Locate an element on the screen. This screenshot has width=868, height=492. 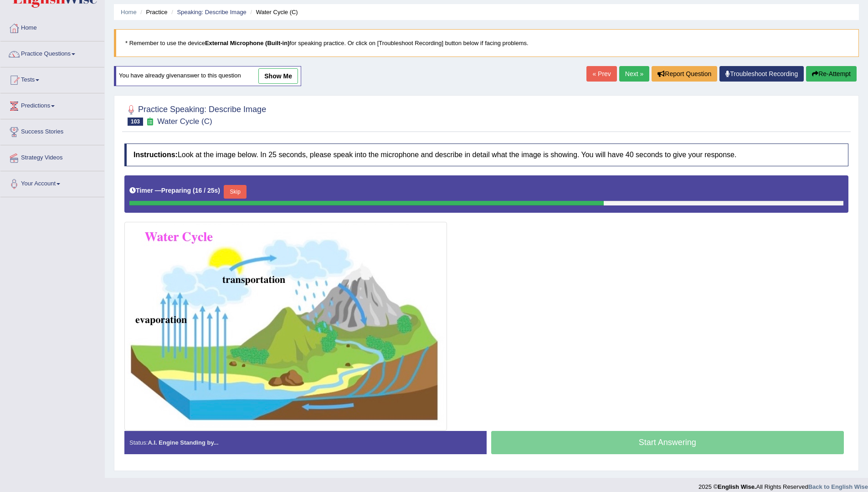
strong: A.I. Engine Standing by... is located at coordinates (182, 442).